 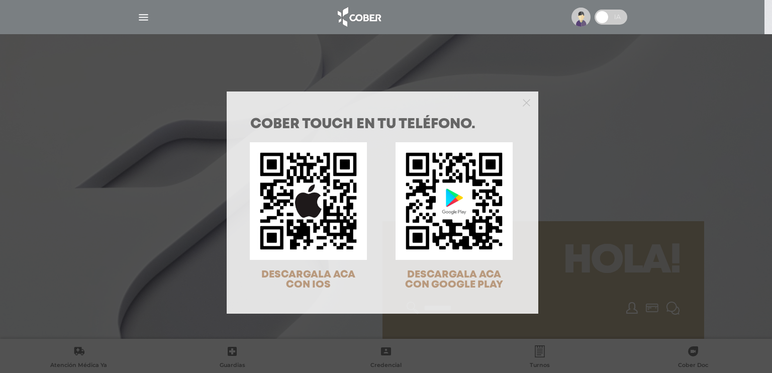 I want to click on button: Close, so click(x=526, y=102).